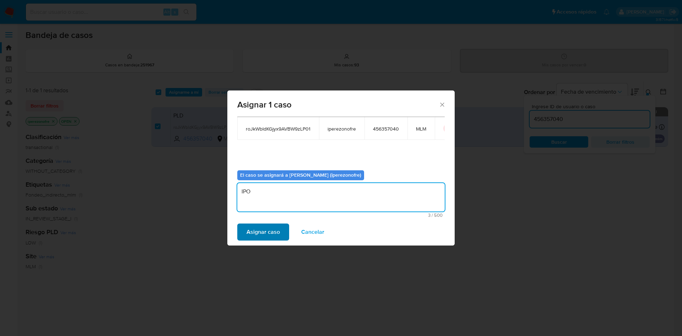  I want to click on span: MLM, so click(421, 129).